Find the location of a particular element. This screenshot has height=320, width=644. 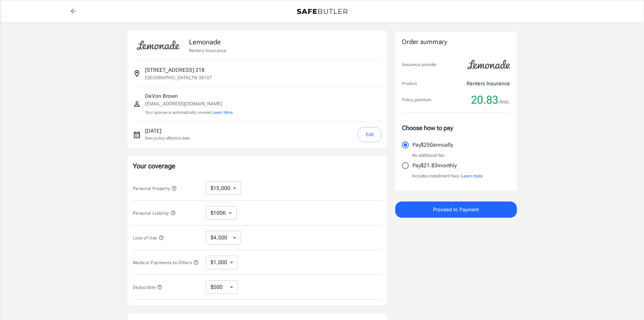

button: Medical Payments to Others is located at coordinates (166, 262).